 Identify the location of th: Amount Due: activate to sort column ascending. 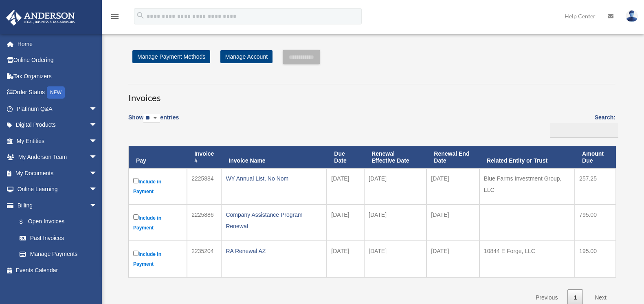
(595, 157).